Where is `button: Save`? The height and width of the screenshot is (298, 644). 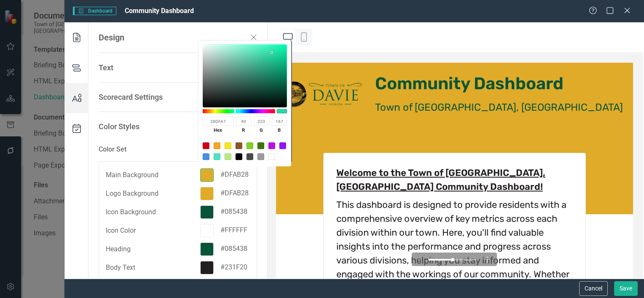
button: Save is located at coordinates (626, 288).